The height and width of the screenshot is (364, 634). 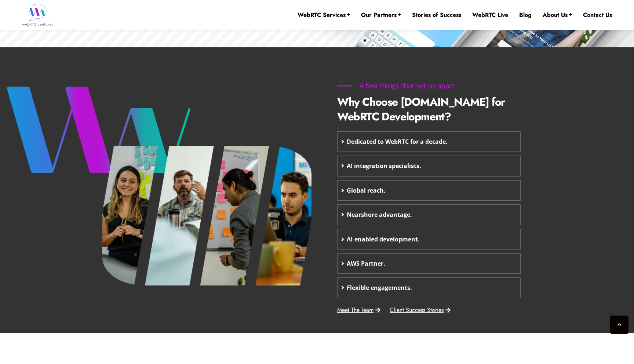 I want to click on a: WebRTC Live, so click(x=490, y=15).